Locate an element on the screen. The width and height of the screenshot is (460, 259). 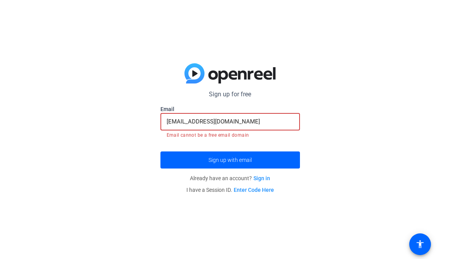
label: Email is located at coordinates (230, 109).